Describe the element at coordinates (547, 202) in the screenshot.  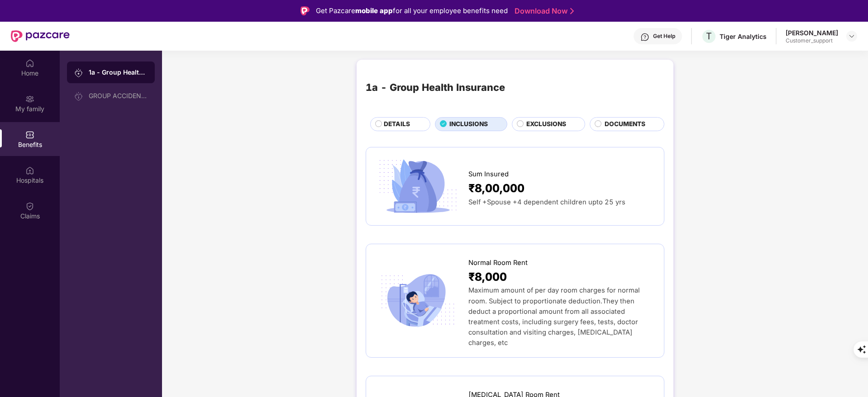
I see `span: Self +Spouse +4 dependent children upto 25 yrs` at that location.